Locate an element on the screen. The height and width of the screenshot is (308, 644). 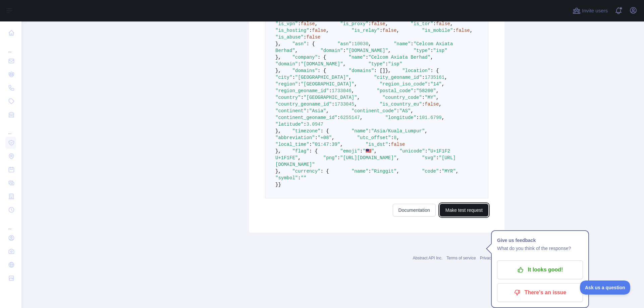
span: 6255147 is located at coordinates (350, 117).